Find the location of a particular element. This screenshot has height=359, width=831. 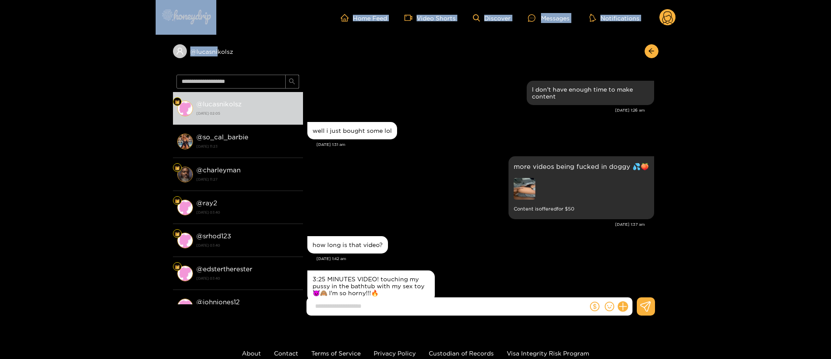

strong: @ srhod123 is located at coordinates (214, 235).